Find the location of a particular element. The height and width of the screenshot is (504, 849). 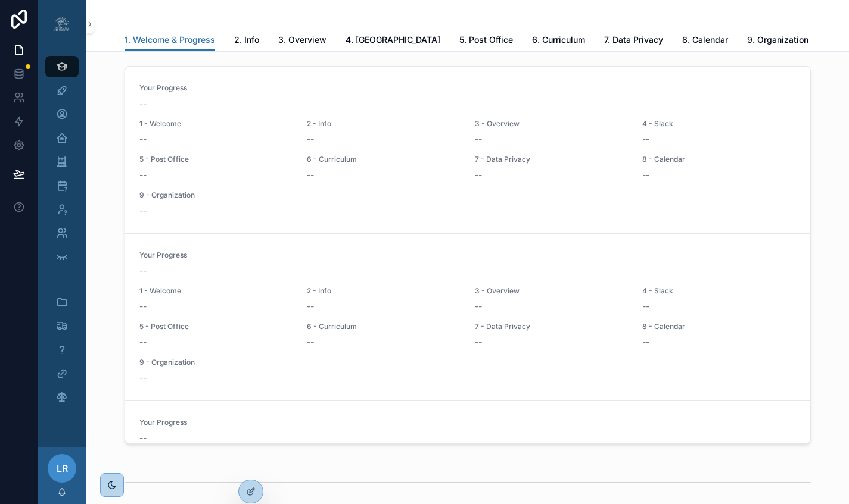

span: LR is located at coordinates (62, 468).